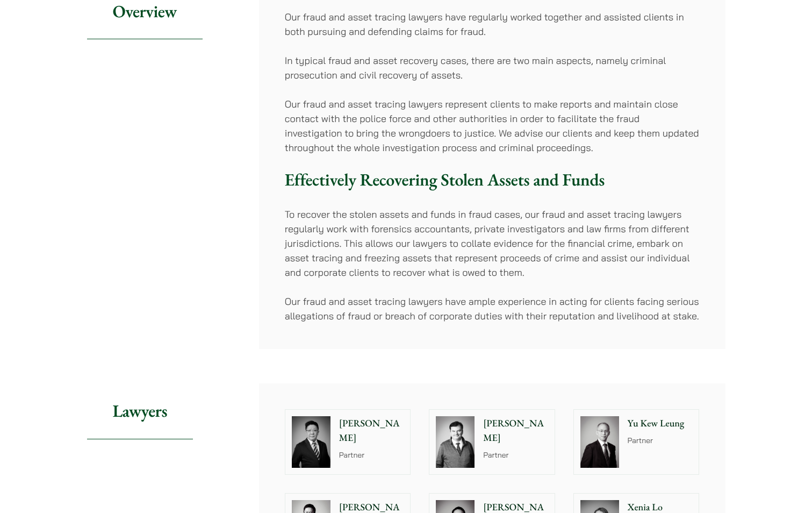 This screenshot has height=513, width=812. I want to click on p: Yu Kew Leung, so click(660, 423).